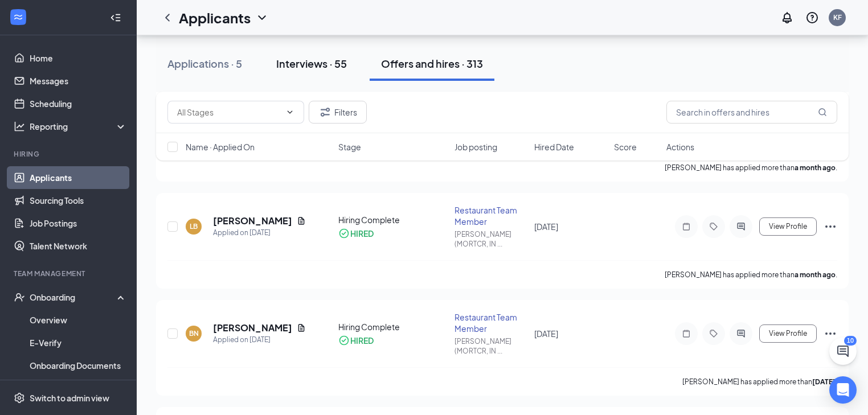 The height and width of the screenshot is (415, 868). Describe the element at coordinates (73, 297) in the screenshot. I see `div: Onboarding` at that location.